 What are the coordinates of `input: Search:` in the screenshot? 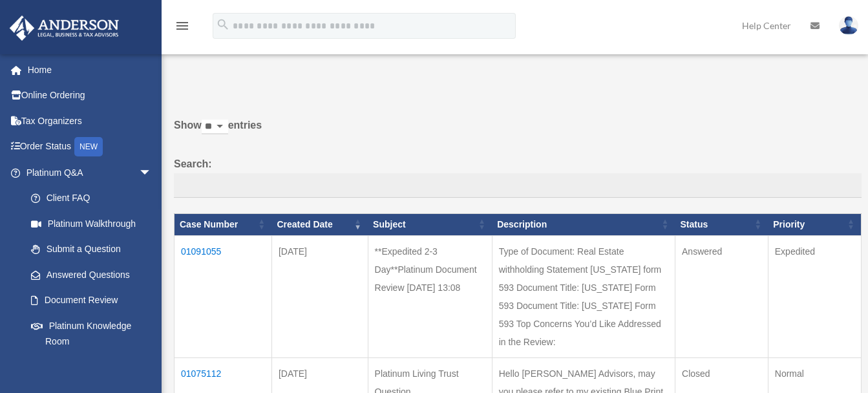 It's located at (518, 185).